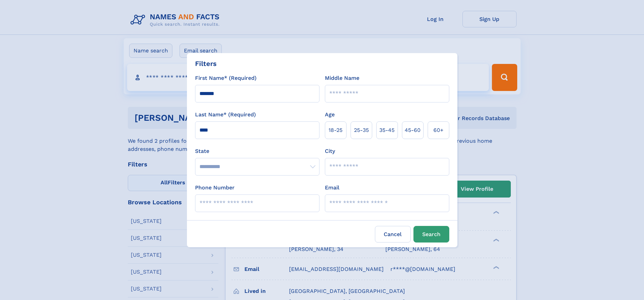  Describe the element at coordinates (226, 114) in the screenshot. I see `label: Last Name* (Required)` at that location.